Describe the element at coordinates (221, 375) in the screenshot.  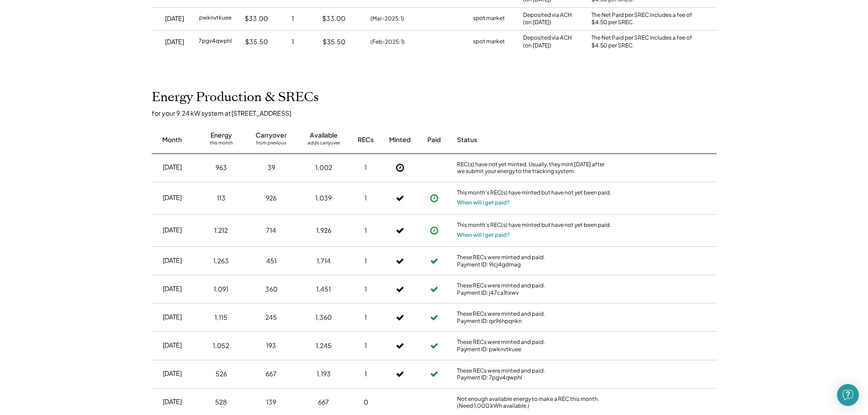
I see `div: 526` at that location.